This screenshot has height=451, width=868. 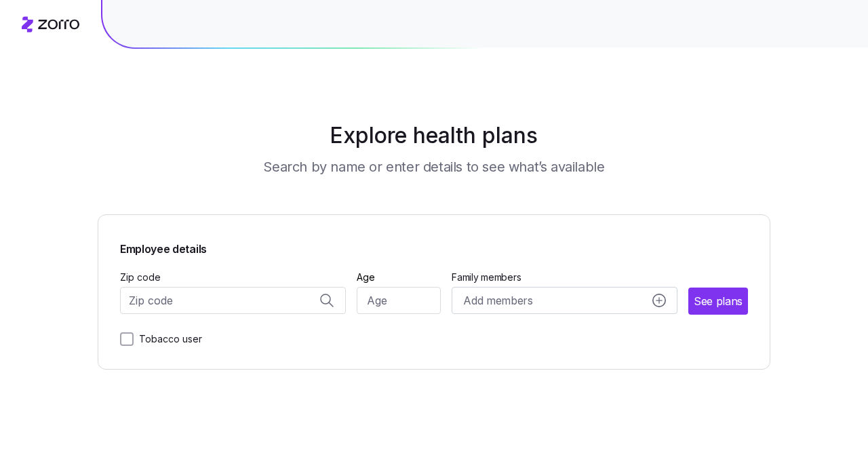 What do you see at coordinates (434, 247) in the screenshot?
I see `span: Employee details` at bounding box center [434, 247].